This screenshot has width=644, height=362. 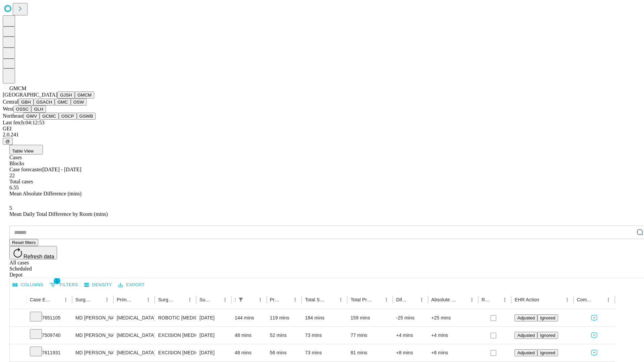 I want to click on div: 81 mins, so click(x=370, y=352).